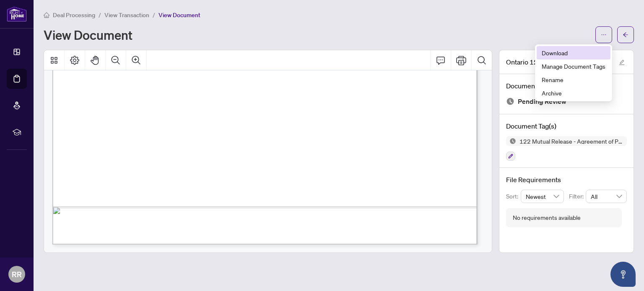 This screenshot has height=291, width=644. Describe the element at coordinates (574, 93) in the screenshot. I see `span: Archive` at that location.